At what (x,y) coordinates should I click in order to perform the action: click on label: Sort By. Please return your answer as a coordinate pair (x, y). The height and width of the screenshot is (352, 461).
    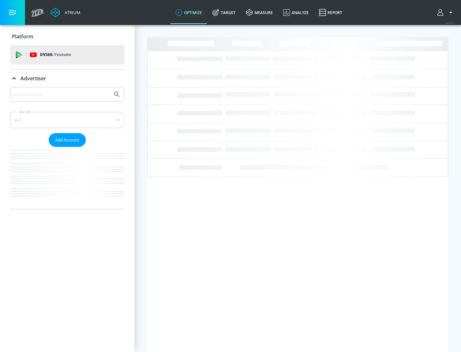
    Looking at the image, I should click on (25, 112).